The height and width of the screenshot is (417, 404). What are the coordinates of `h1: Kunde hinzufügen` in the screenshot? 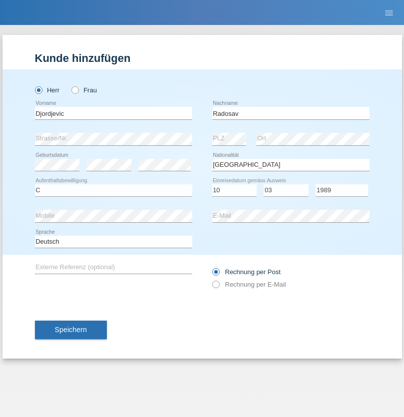 It's located at (202, 58).